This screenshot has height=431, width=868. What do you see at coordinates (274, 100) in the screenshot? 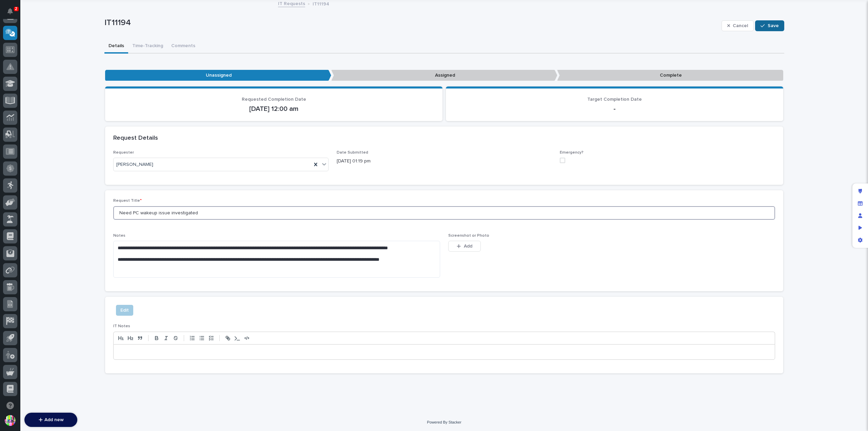
I see `span: Requested Completion Date` at bounding box center [274, 100].